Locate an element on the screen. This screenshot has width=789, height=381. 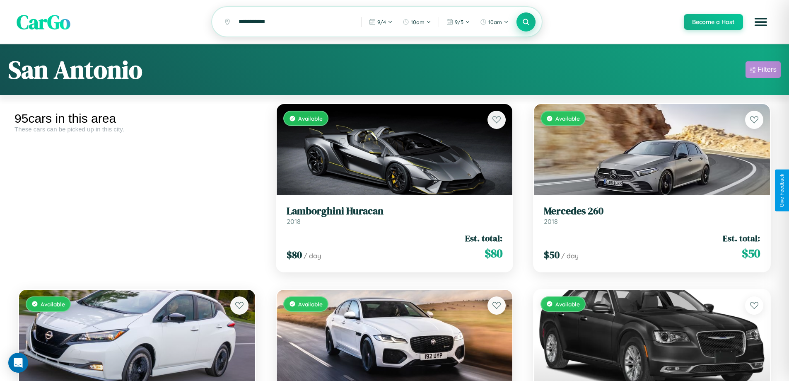
a: Mercedes 2602018 is located at coordinates (652, 215).